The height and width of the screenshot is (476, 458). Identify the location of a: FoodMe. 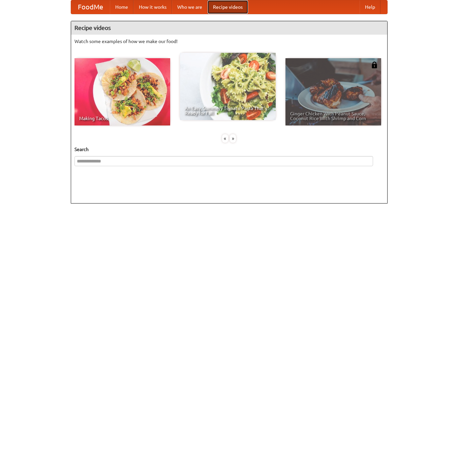
(90, 7).